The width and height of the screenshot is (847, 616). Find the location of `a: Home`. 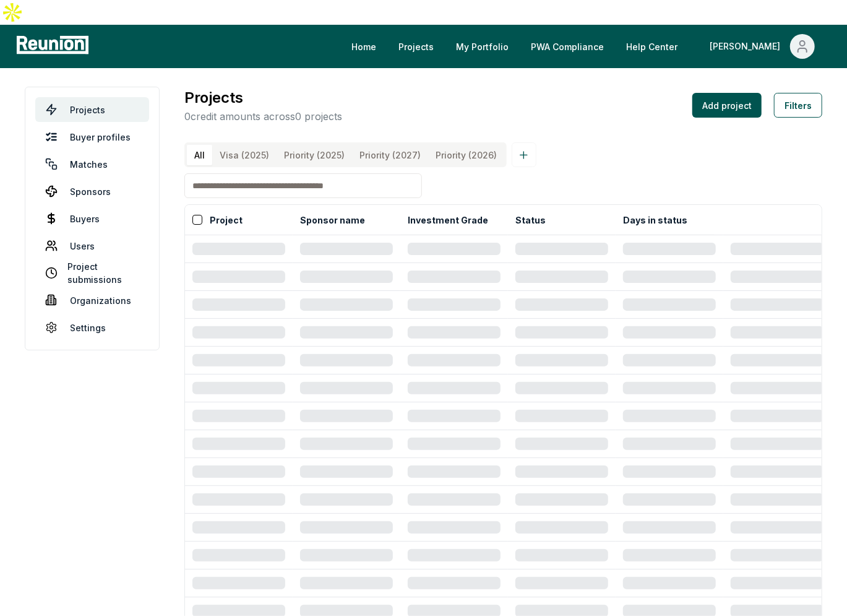

a: Home is located at coordinates (364, 46).